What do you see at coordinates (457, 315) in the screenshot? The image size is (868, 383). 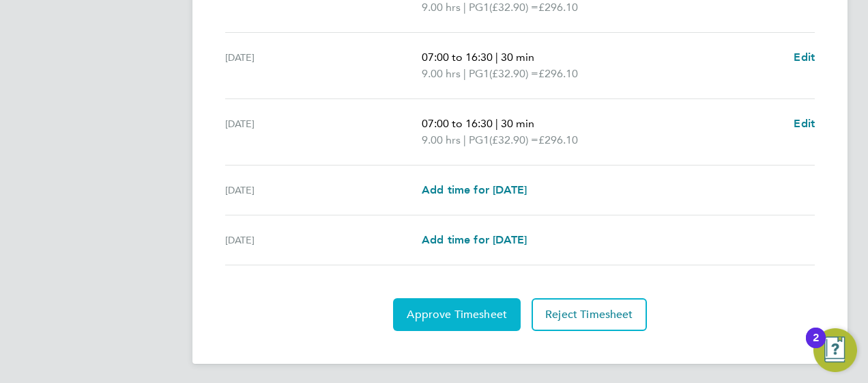 I see `button: Approve Timesheet` at bounding box center [457, 315].